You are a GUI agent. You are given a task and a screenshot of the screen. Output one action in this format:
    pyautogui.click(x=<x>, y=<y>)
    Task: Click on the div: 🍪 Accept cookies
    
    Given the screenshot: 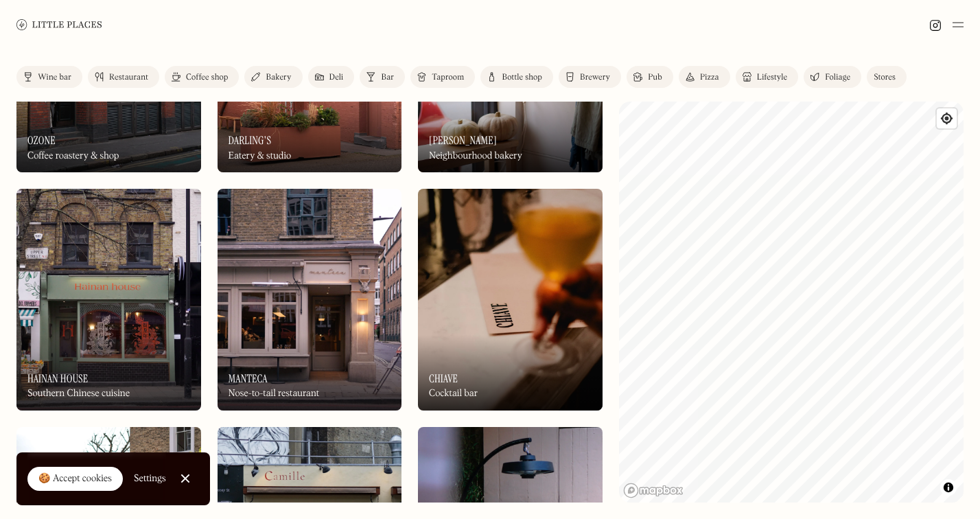 What is the action you would take?
    pyautogui.click(x=75, y=479)
    